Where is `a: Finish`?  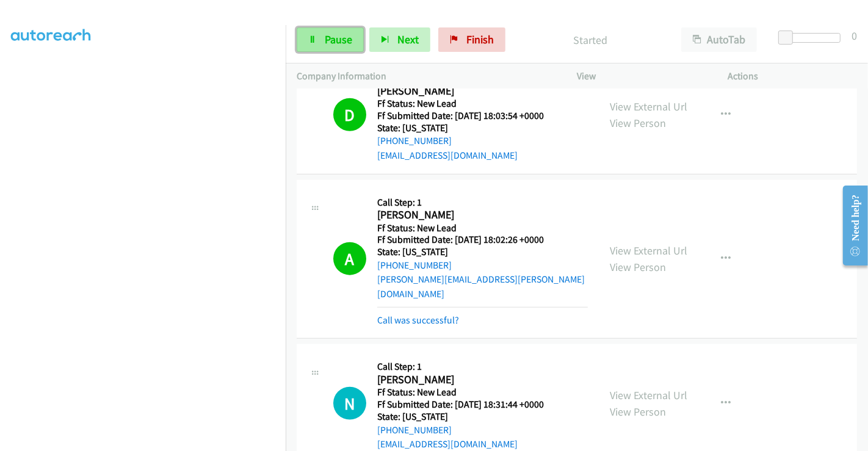 a: Finish is located at coordinates (472, 39).